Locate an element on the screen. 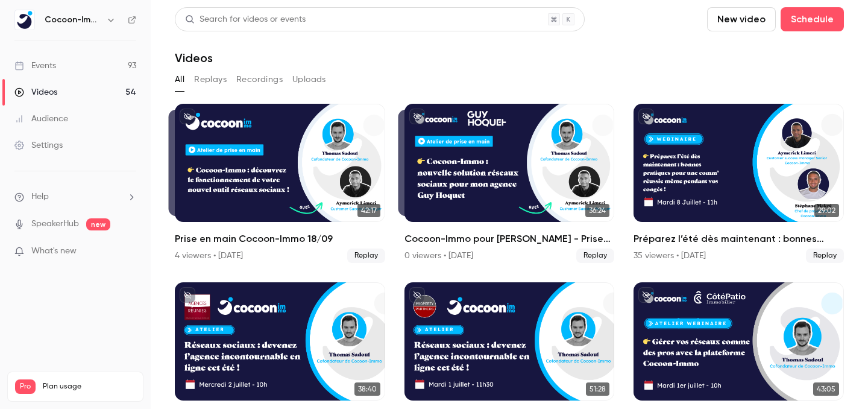  li: Préparez l’été dès maintenant : bonnes pratiques pour une comm’ réussie même pendant vos congés is located at coordinates (738, 184).